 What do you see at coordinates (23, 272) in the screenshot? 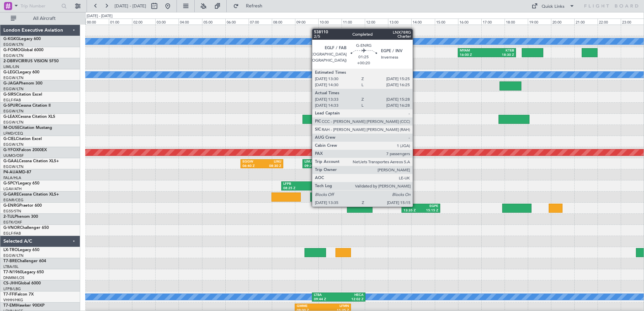
I see `a: T7-N1960Legacy 650` at bounding box center [23, 272].